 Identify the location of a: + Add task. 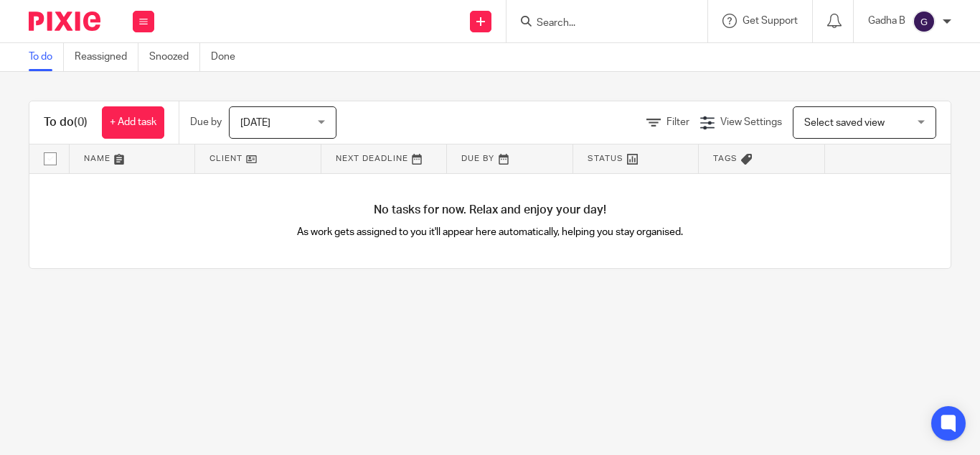
(133, 122).